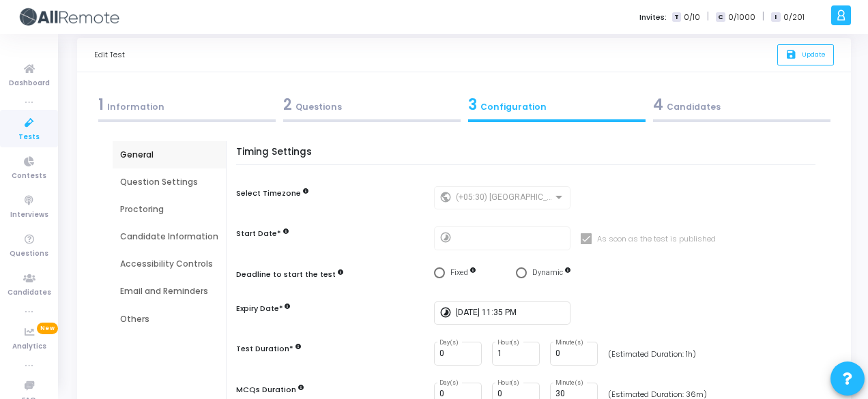 The width and height of the screenshot is (868, 399). What do you see at coordinates (187, 104) in the screenshot?
I see `div: Information` at bounding box center [187, 104].